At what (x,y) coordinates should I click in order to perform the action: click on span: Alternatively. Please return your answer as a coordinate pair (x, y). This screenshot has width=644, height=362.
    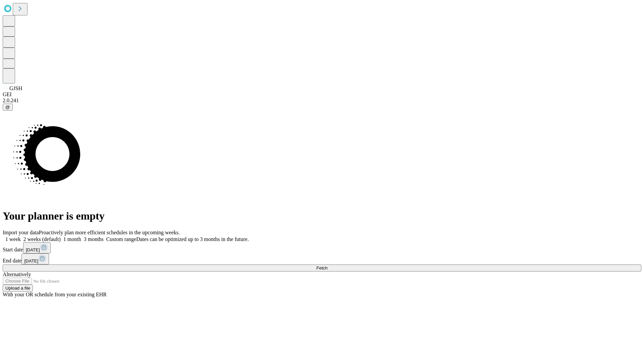
    Looking at the image, I should click on (17, 274).